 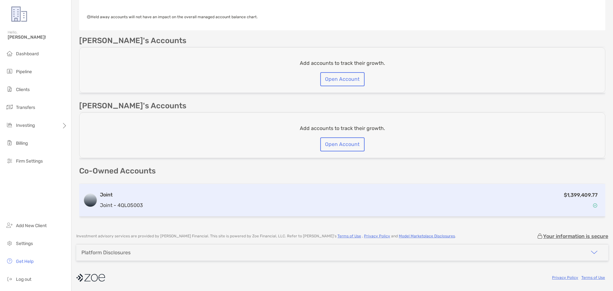 What do you see at coordinates (172, 17) in the screenshot?
I see `span: Held away accounts will not have an impact on the overall managed account balance chart.` at bounding box center [172, 17].